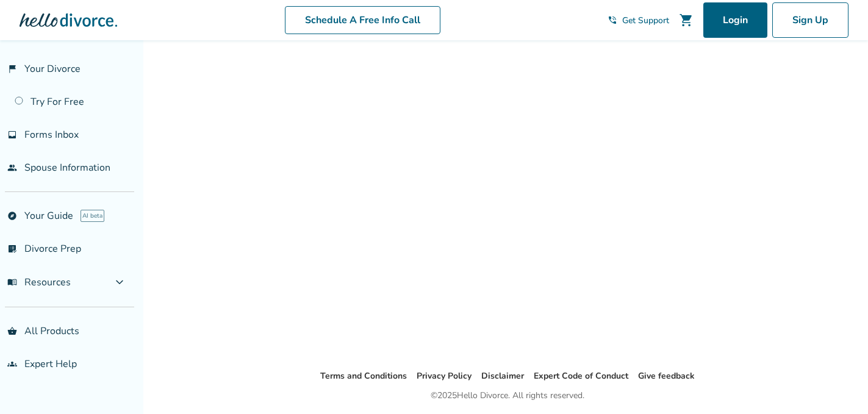 The image size is (868, 414). What do you see at coordinates (638, 20) in the screenshot?
I see `a: phone_in_talkGet Support` at bounding box center [638, 20].